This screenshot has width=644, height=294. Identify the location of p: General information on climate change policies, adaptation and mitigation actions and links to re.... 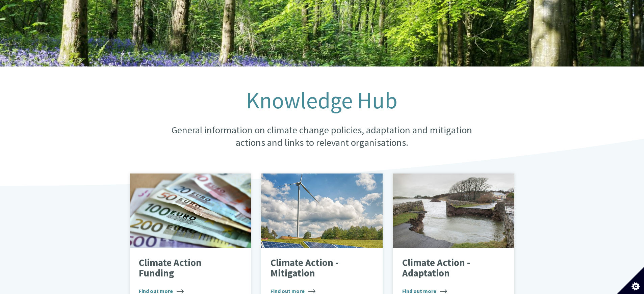
(322, 137).